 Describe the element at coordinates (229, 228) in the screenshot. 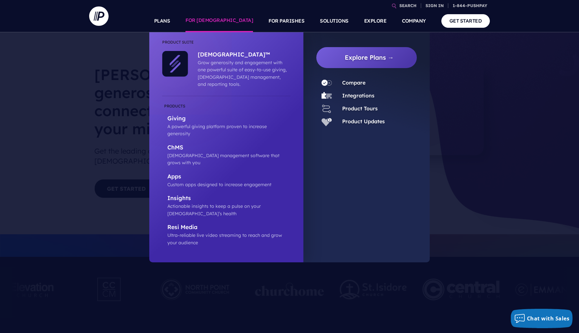

I see `p: Resi Media` at that location.